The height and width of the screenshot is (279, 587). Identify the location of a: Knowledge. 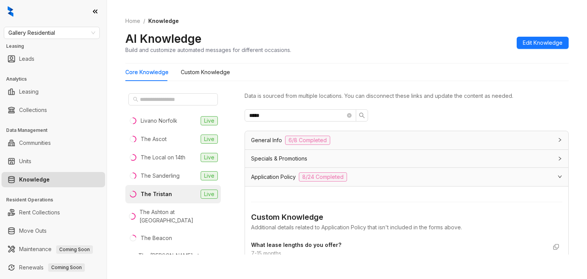
(34, 180).